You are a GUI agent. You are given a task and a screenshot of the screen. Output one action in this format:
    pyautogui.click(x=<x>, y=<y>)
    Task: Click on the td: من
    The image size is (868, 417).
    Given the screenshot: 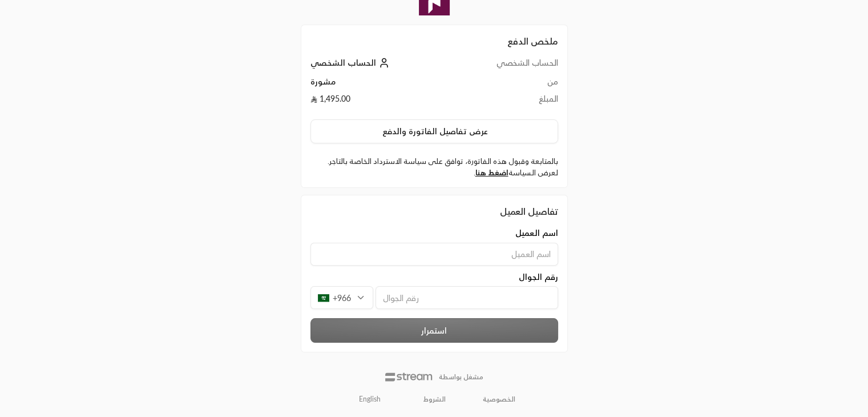 What is the action you would take?
    pyautogui.click(x=504, y=85)
    